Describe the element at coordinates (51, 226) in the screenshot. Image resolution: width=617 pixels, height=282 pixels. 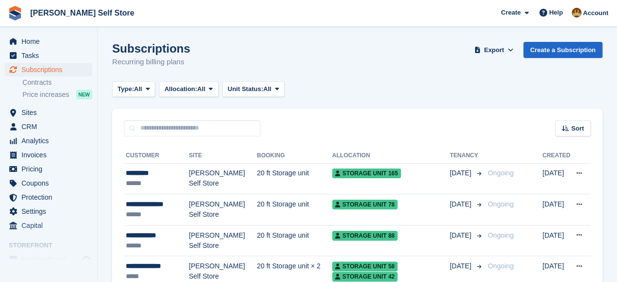
I see `span: Capital` at that location.